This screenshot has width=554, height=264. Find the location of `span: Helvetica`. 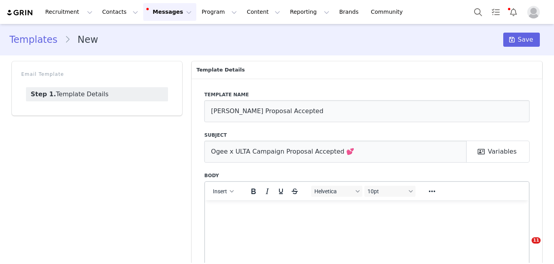

span: Helvetica is located at coordinates (333, 191).